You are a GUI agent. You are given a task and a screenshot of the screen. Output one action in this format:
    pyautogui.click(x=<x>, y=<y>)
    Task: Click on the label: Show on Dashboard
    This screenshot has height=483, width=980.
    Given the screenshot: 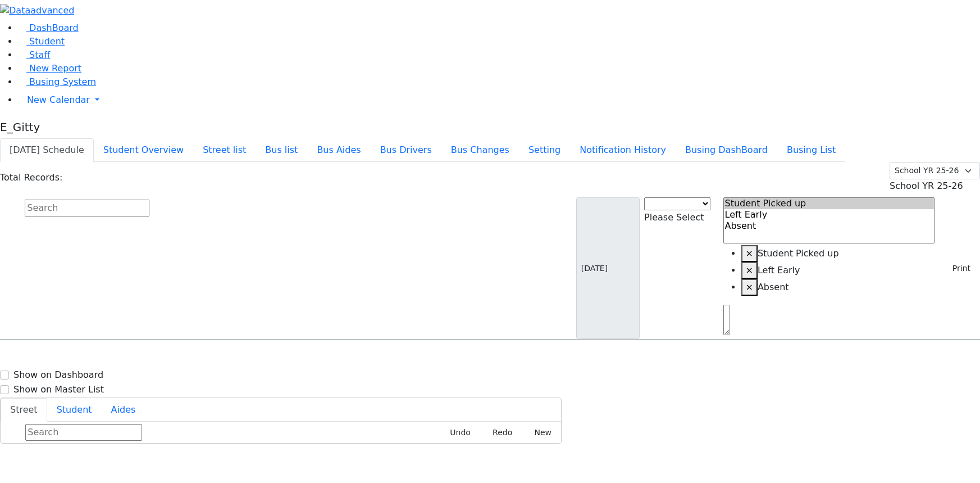 What is the action you would take?
    pyautogui.click(x=59, y=375)
    